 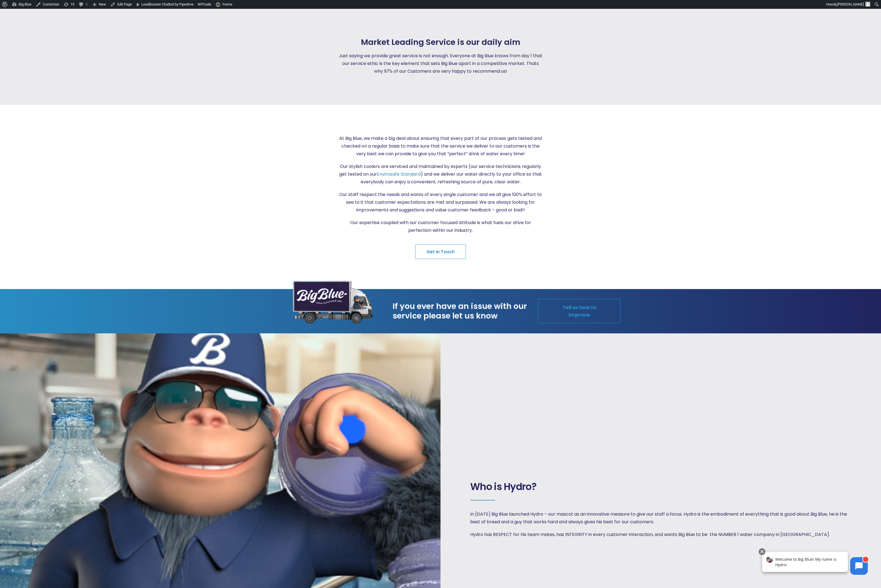 I want to click on img: logo.svg, so click(x=137, y=5).